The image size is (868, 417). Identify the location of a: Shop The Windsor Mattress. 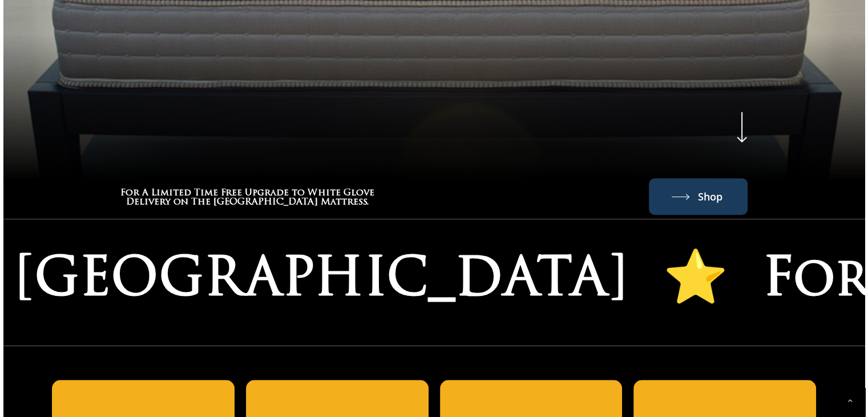
(698, 196).